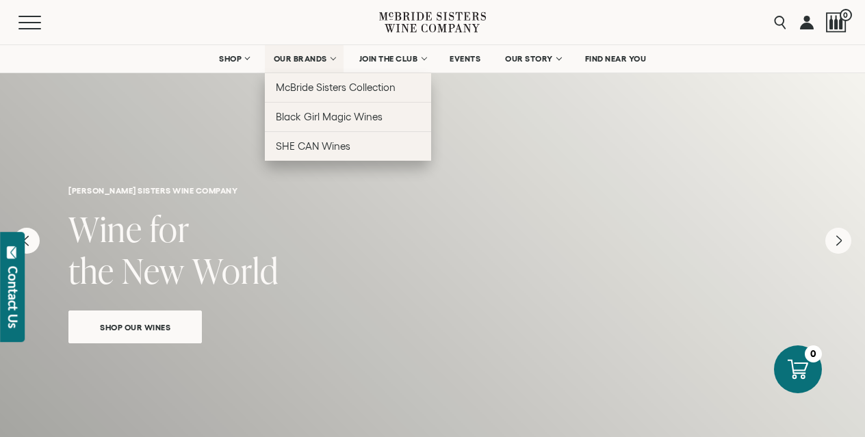 This screenshot has width=865, height=437. Describe the element at coordinates (153, 270) in the screenshot. I see `span: New` at that location.